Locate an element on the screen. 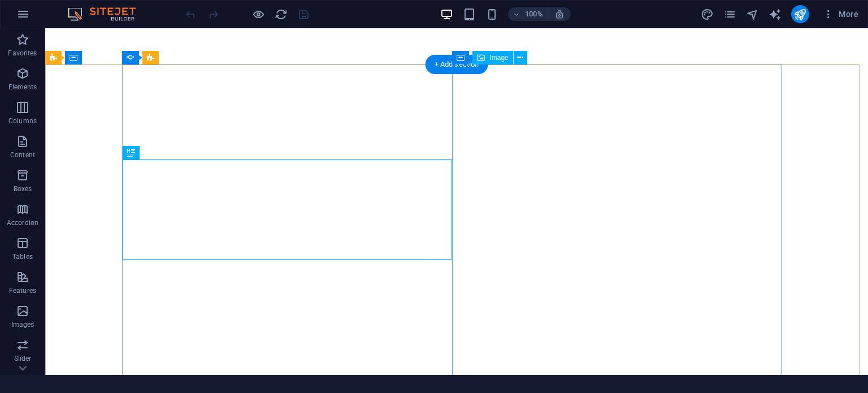 This screenshot has height=393, width=868. button: navigator is located at coordinates (753, 14).